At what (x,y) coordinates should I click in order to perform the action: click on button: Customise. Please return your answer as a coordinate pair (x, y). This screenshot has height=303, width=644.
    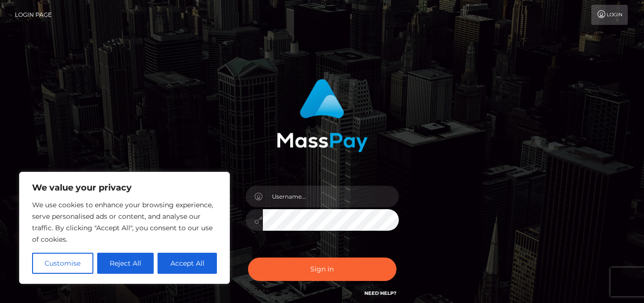
    Looking at the image, I should click on (63, 263).